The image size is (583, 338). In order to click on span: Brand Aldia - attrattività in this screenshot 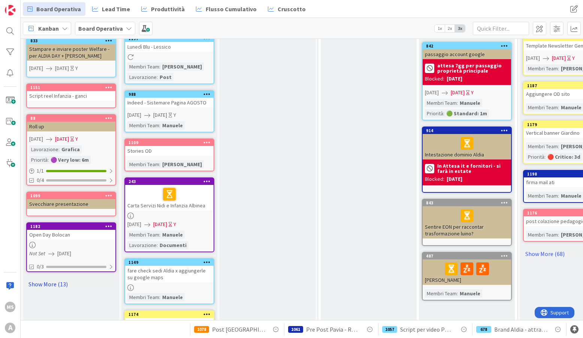, I will do `click(520, 330)`.